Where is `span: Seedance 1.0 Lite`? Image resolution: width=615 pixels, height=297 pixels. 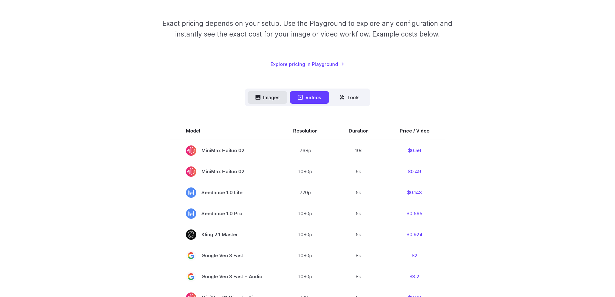 span: Seedance 1.0 Lite is located at coordinates (224, 192).